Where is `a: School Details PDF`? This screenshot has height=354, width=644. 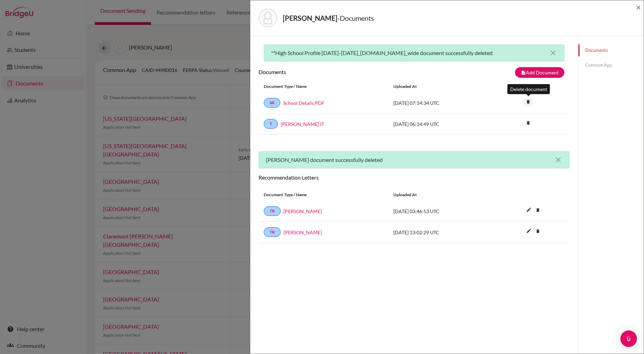
a: School Details PDF is located at coordinates (304, 103).